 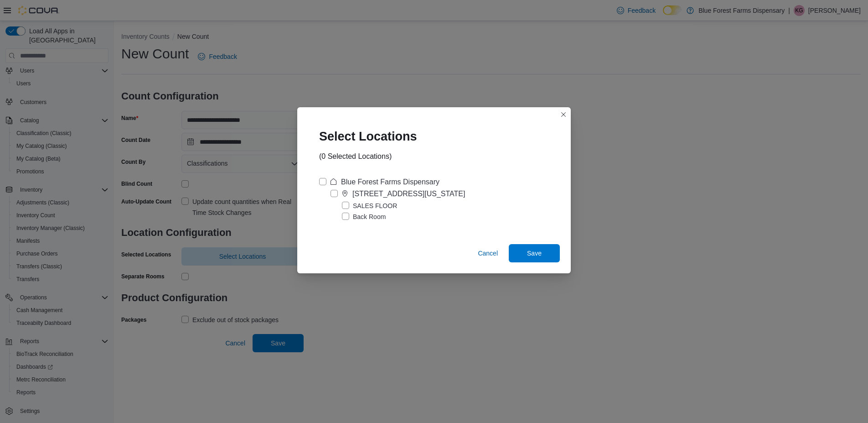 I want to click on div: Blue Forest Farms Dispensary, so click(x=390, y=182).